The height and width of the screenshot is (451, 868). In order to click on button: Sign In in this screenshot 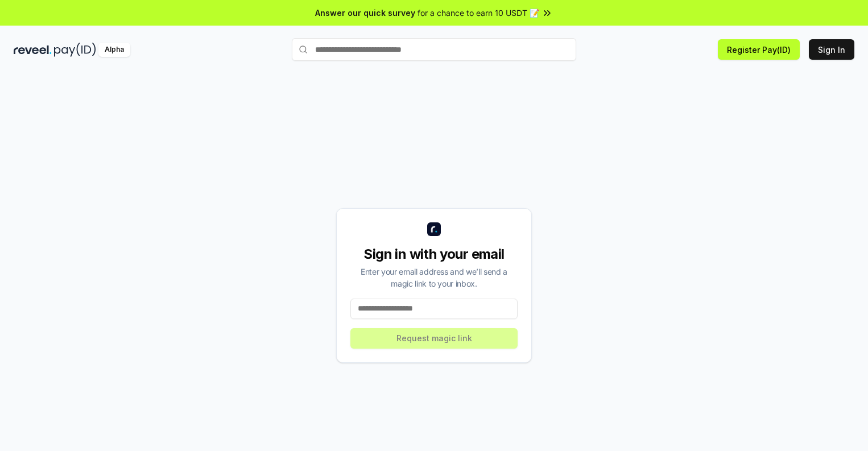, I will do `click(832, 49)`.